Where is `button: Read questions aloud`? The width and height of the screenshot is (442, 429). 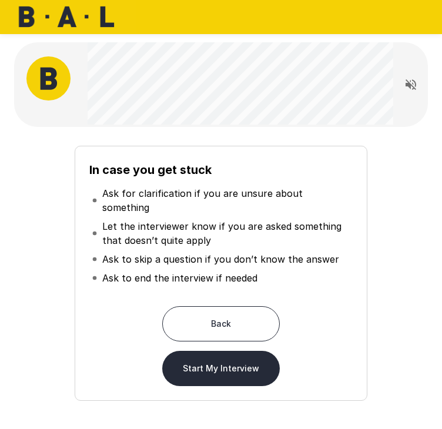
button: Read questions aloud is located at coordinates (411, 85).